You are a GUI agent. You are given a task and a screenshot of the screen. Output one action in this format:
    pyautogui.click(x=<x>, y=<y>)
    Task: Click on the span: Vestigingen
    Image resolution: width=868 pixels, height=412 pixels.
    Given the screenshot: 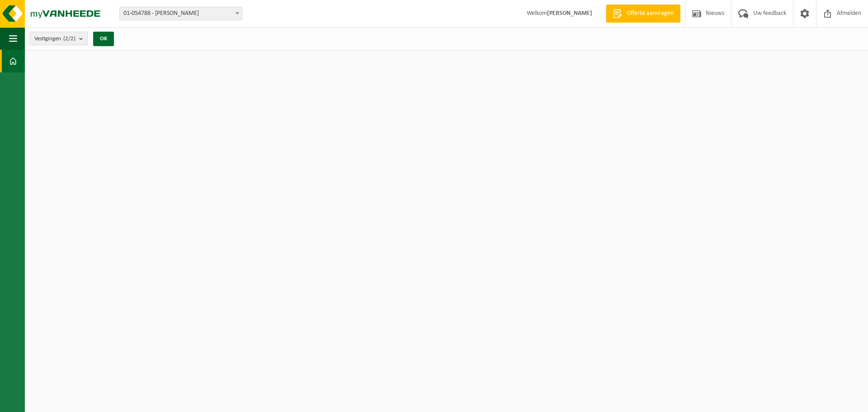 What is the action you would take?
    pyautogui.click(x=55, y=39)
    